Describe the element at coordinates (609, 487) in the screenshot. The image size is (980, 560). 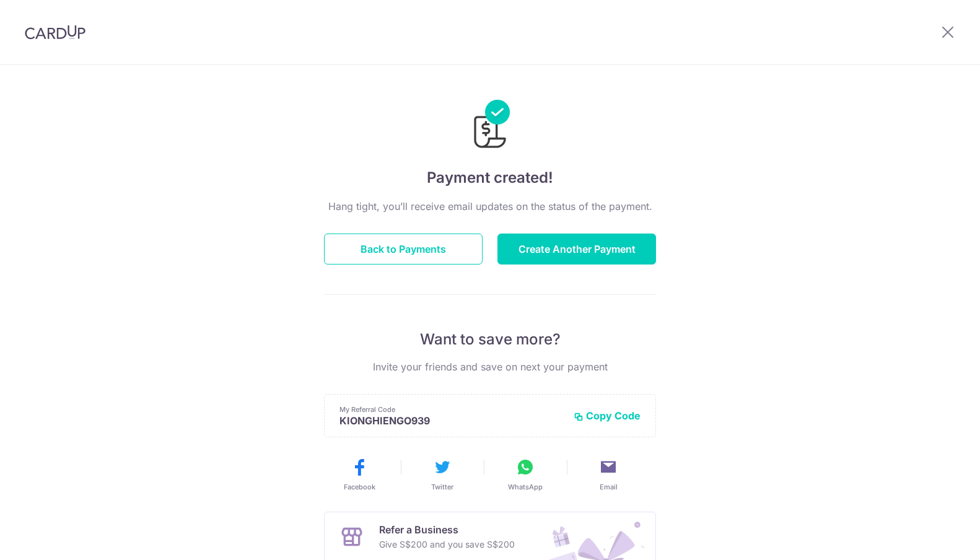
I see `span: Email` at that location.